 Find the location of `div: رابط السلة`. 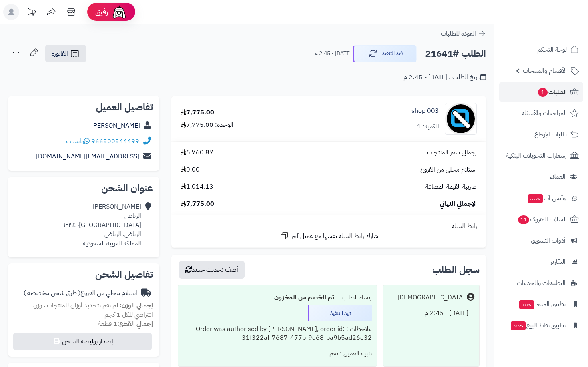

div: رابط السلة is located at coordinates (329, 226).